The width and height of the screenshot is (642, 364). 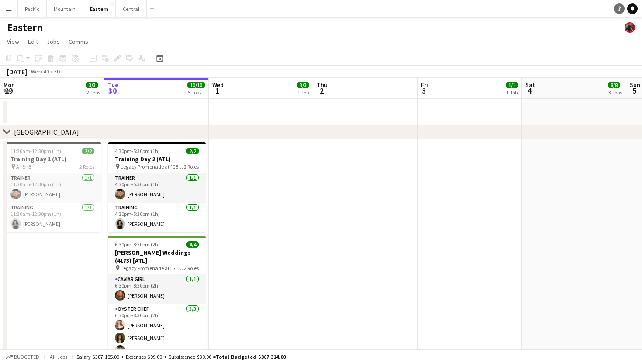 I want to click on span: View, so click(x=13, y=42).